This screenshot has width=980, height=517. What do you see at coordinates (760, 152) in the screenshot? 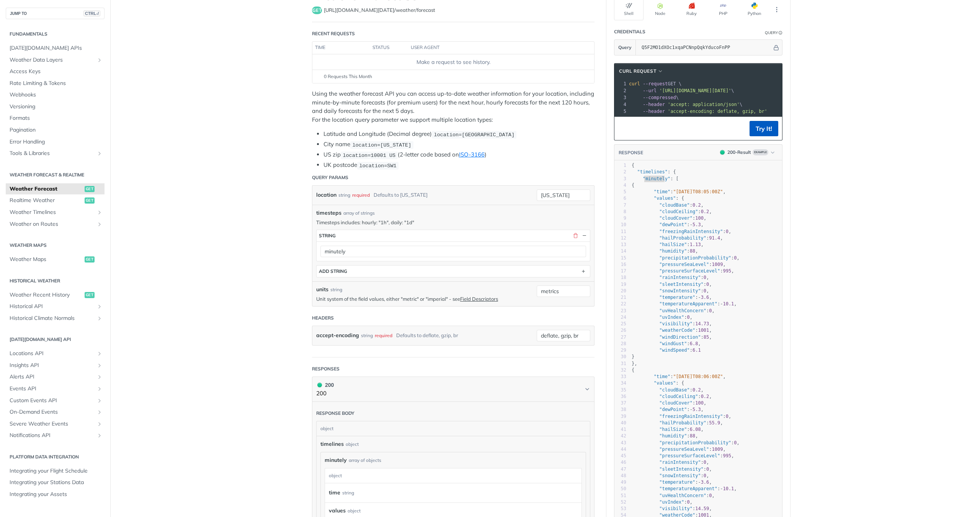
I see `span: Example` at bounding box center [760, 152].